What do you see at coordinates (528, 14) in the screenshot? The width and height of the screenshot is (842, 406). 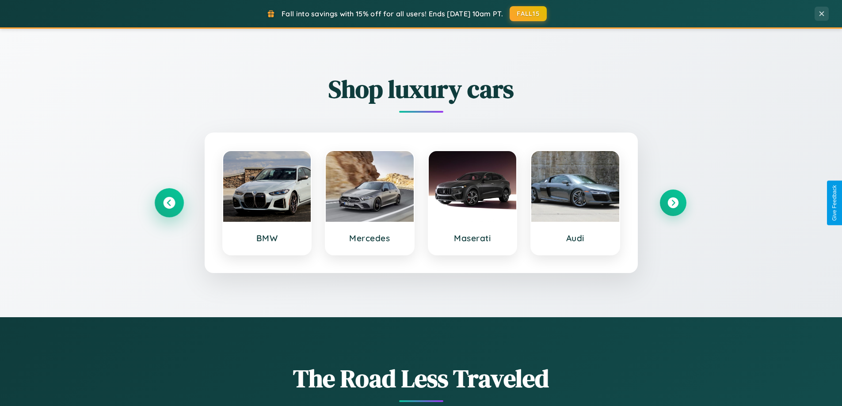 I see `button: FALL15` at bounding box center [528, 14].